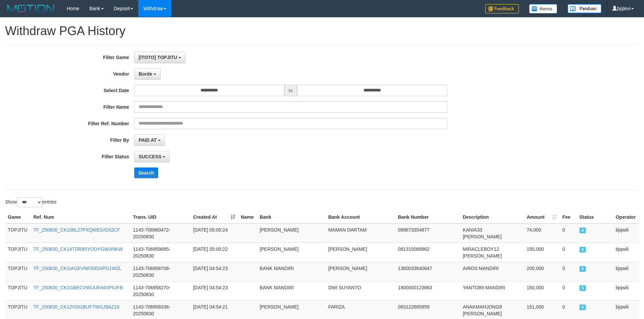 This screenshot has height=319, width=644. Describe the element at coordinates (78, 249) in the screenshot. I see `a: TF_250830_CK14TDR85YODYGW3I9KW` at that location.